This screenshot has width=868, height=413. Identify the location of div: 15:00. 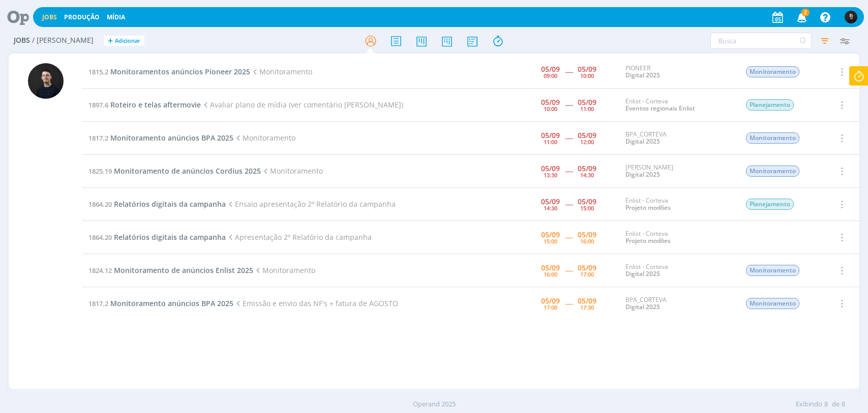
(587, 208).